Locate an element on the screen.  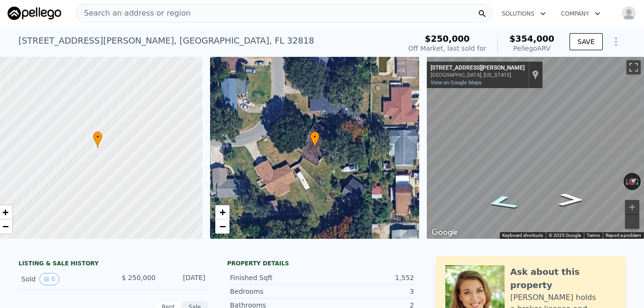
button: View historical data is located at coordinates (49, 279).